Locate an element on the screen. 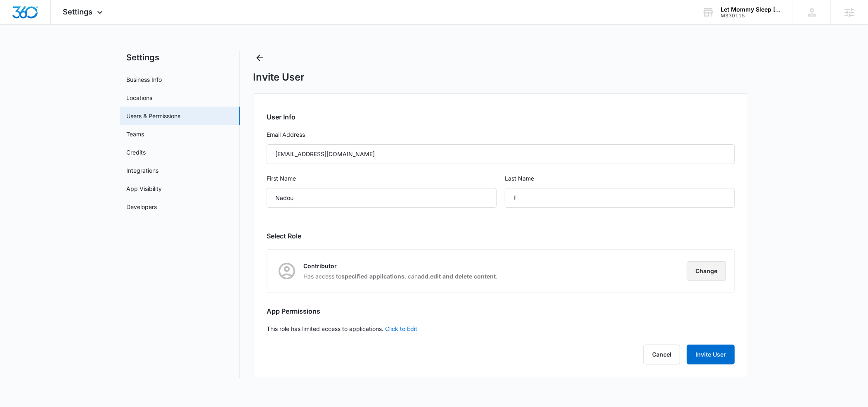  button: Invite User is located at coordinates (711, 355).